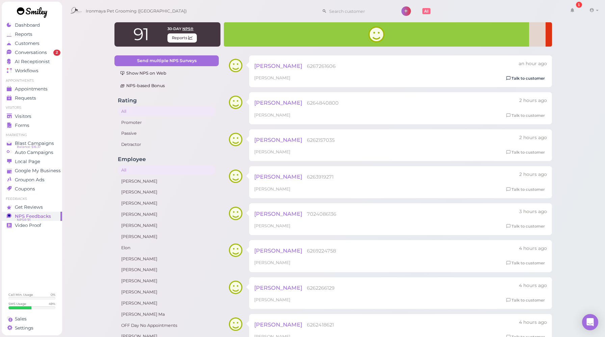  What do you see at coordinates (167, 123) in the screenshot?
I see `a: Promoter` at bounding box center [167, 123].